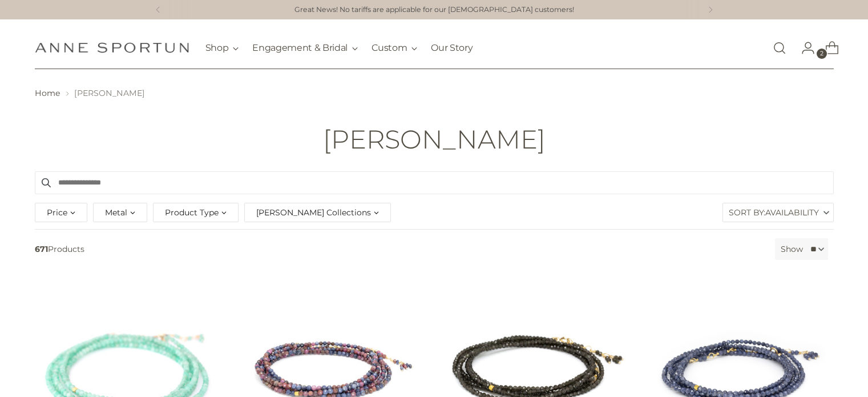  Describe the element at coordinates (41, 249) in the screenshot. I see `b: 671` at that location.